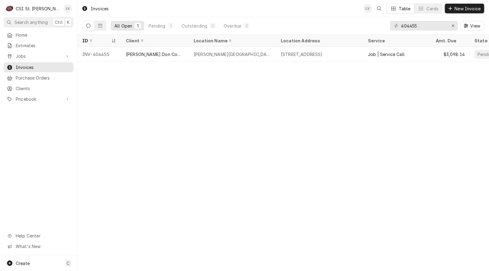 The height and width of the screenshot is (271, 489). What do you see at coordinates (38, 56) in the screenshot?
I see `a: Go to Jobs` at bounding box center [38, 56].